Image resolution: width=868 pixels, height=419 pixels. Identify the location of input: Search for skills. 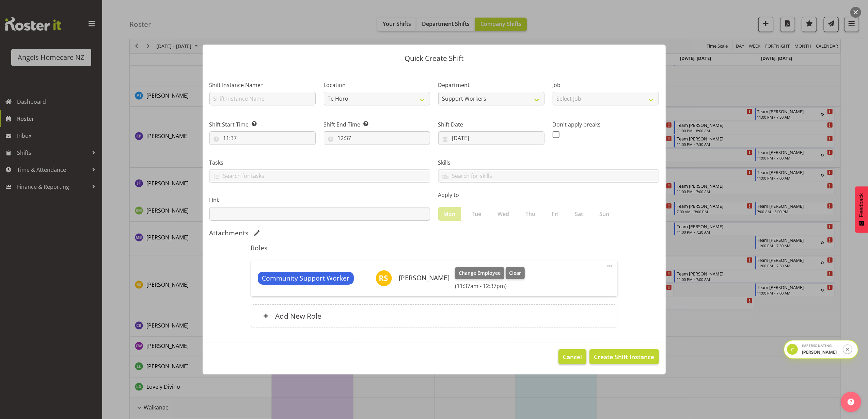
(549, 176).